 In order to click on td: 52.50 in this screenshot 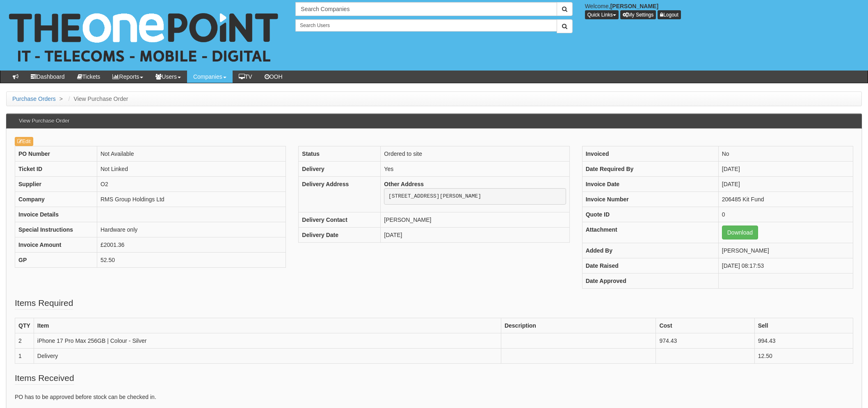, I will do `click(192, 260)`.